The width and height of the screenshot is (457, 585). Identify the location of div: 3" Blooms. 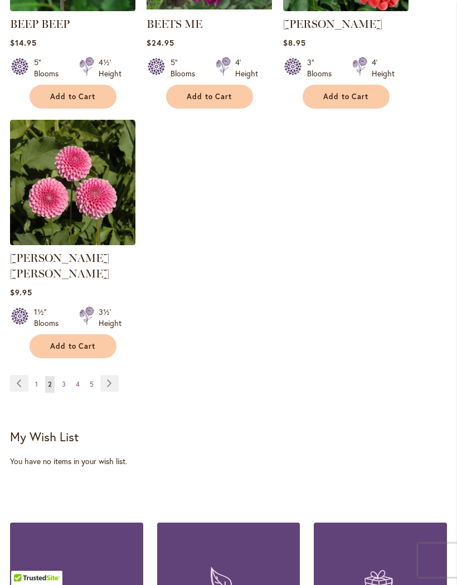
(323, 69).